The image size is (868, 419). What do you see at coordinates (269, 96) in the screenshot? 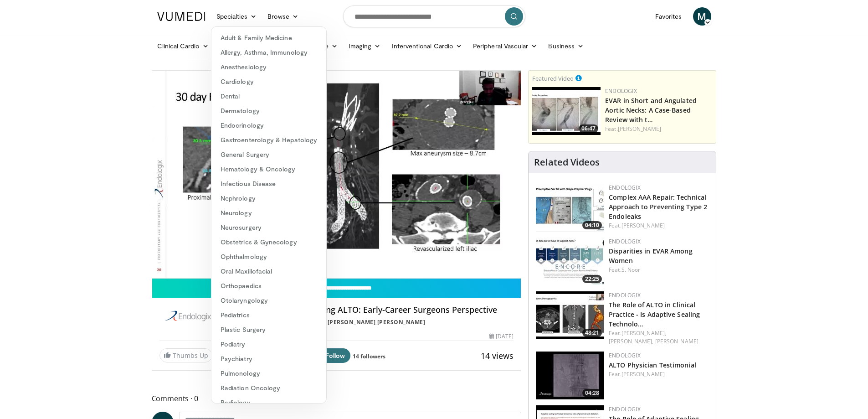
I see `a: Dental` at bounding box center [269, 96].